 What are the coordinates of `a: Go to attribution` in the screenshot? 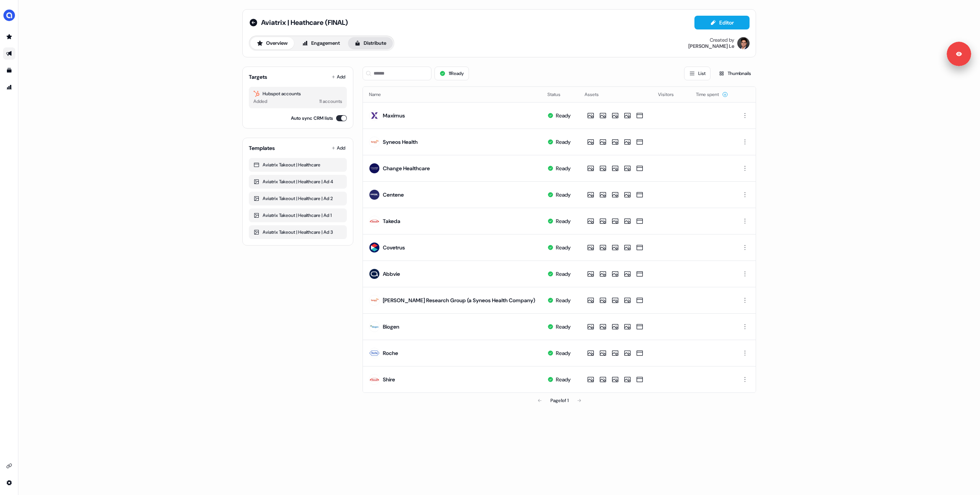 It's located at (9, 87).